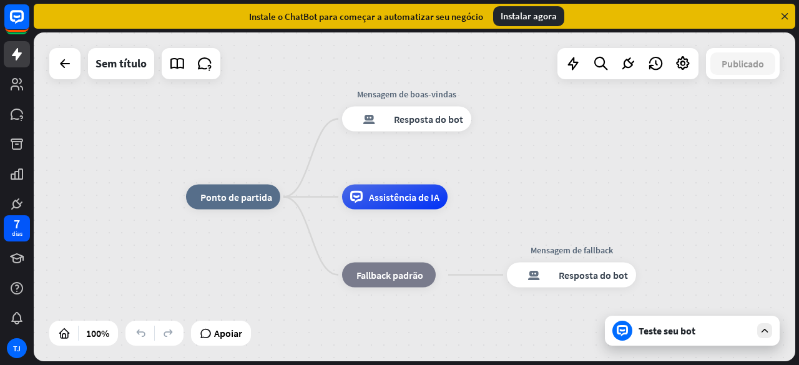  Describe the element at coordinates (236, 197) in the screenshot. I see `font: Ponto de partida` at that location.